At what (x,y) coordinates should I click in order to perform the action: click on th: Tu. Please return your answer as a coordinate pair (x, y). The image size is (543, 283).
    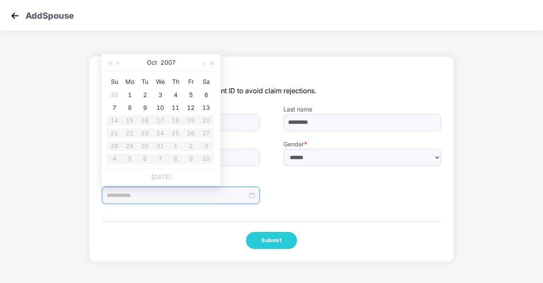
    Looking at the image, I should click on (145, 82).